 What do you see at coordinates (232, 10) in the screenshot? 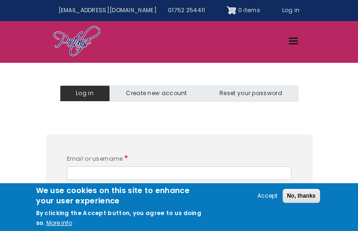
I see `img: Shopping cart` at bounding box center [232, 10].